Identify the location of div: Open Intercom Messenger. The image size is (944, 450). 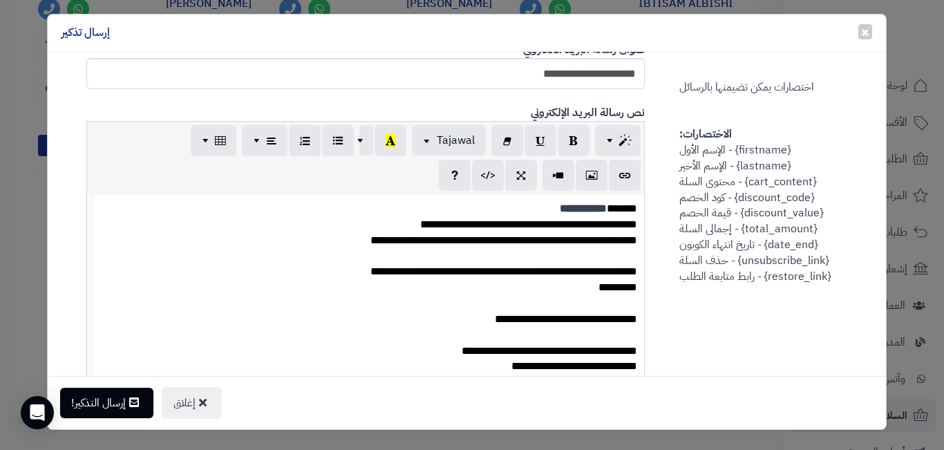
(37, 413).